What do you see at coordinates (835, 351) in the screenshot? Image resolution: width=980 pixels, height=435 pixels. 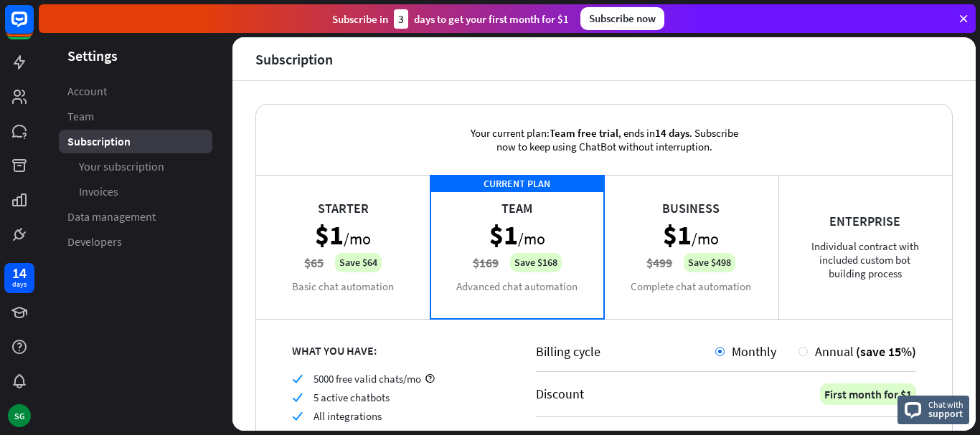 I see `span: Annual` at bounding box center [835, 351].